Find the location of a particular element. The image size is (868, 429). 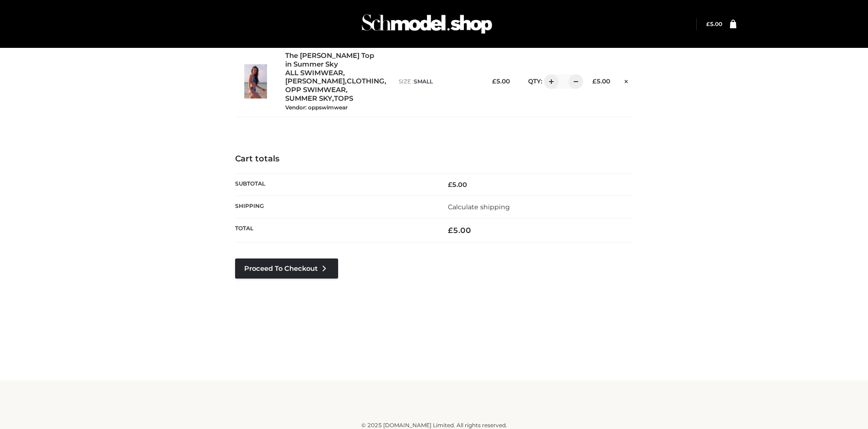

a: OPP SWIMWEAR is located at coordinates (315, 90).